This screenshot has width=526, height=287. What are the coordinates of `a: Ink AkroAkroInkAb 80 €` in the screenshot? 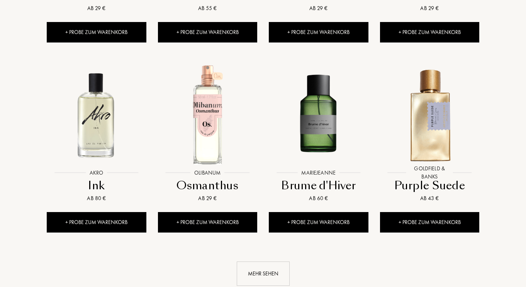 It's located at (97, 134).